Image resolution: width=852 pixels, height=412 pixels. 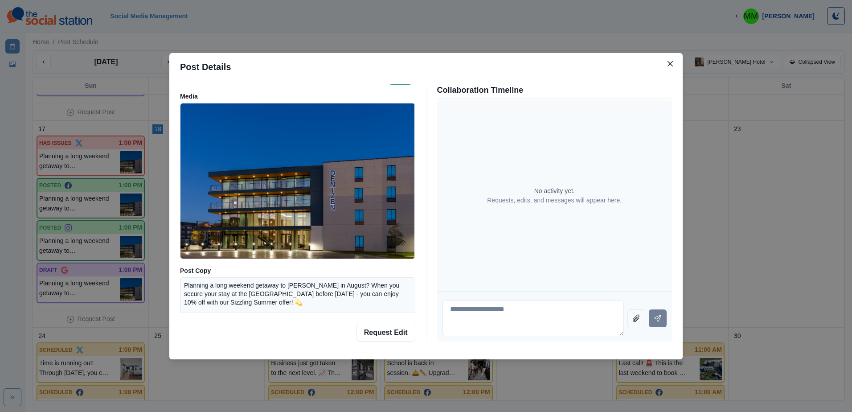 What do you see at coordinates (658, 318) in the screenshot?
I see `button: Send message` at bounding box center [658, 318].